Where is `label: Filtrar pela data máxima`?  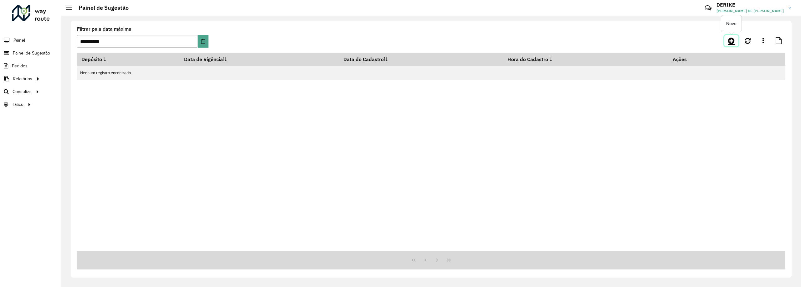 label: Filtrar pela data máxima is located at coordinates (104, 29).